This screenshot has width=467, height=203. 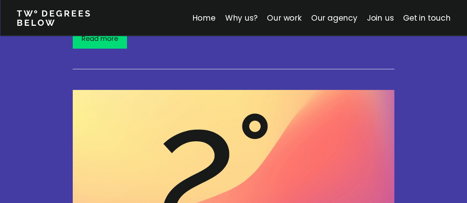 What do you see at coordinates (241, 18) in the screenshot?
I see `a: Why us?` at bounding box center [241, 18].